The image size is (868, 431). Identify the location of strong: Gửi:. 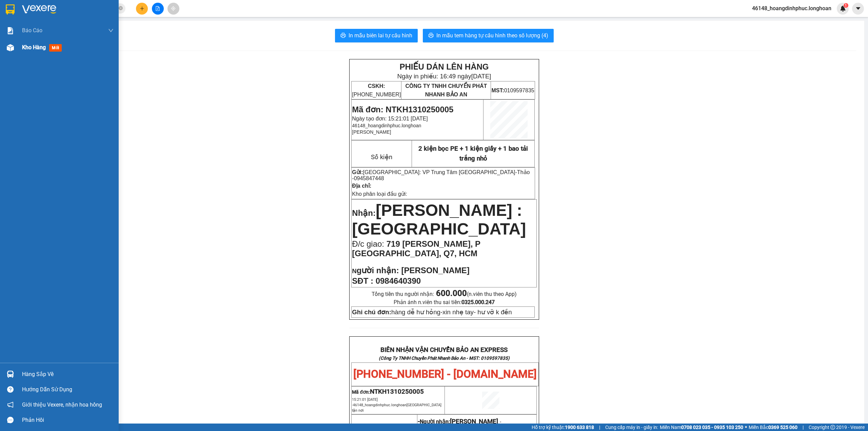
(358, 172).